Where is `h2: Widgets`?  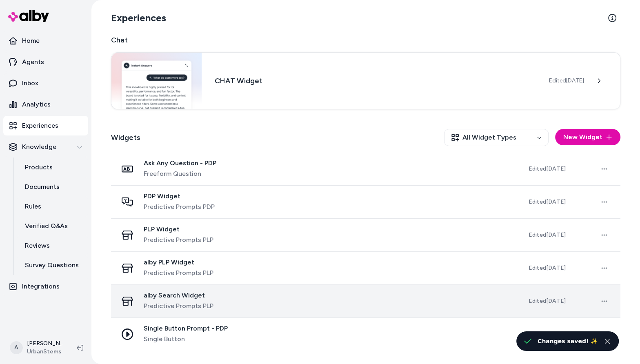 h2: Widgets is located at coordinates (126, 137).